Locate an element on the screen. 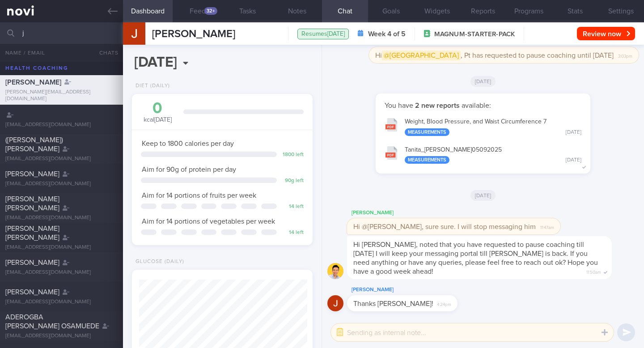  span: MAGNUM-STARTER-PACK is located at coordinates (474, 34).